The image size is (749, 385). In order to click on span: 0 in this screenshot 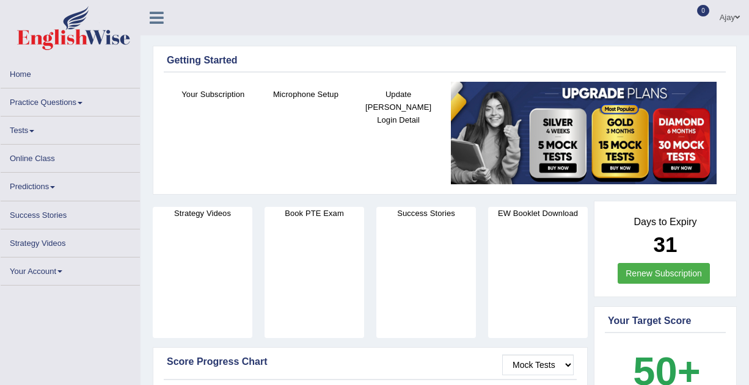, I will do `click(703, 10)`.